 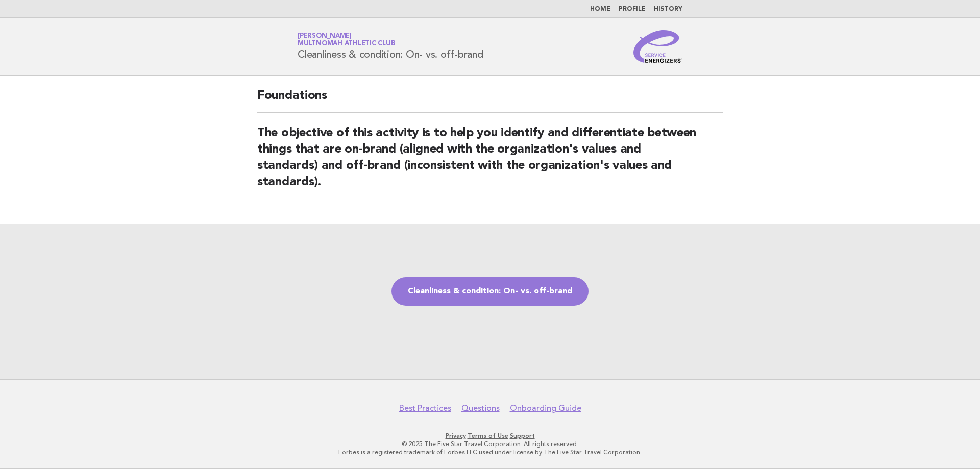 I want to click on a: Privacy, so click(x=456, y=435).